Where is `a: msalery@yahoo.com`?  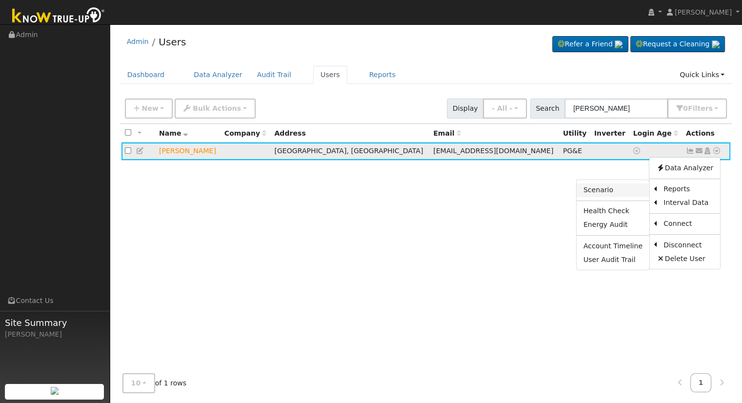
a: msalery@yahoo.com is located at coordinates (699, 151).